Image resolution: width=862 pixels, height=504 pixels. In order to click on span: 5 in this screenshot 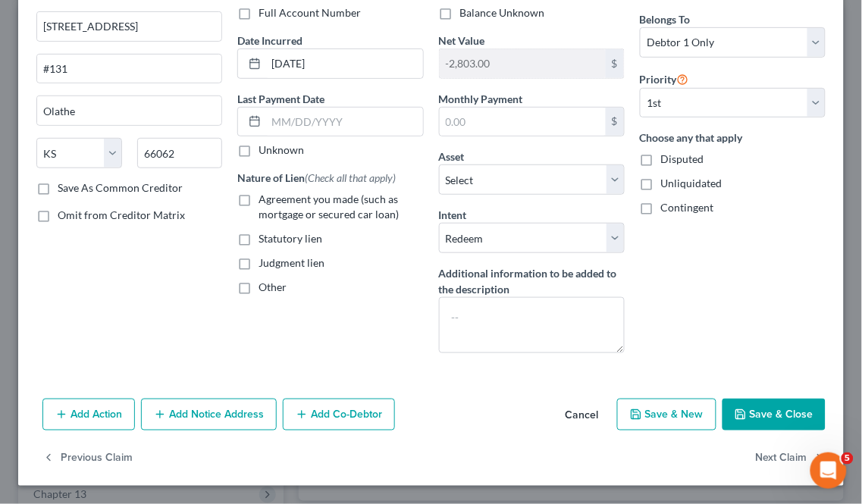, I will do `click(848, 459)`.